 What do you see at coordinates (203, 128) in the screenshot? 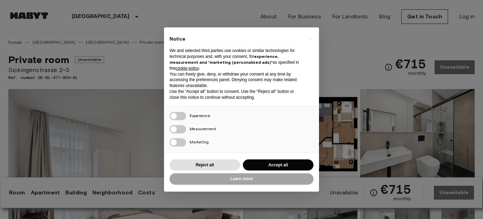
I see `span: Measurement` at bounding box center [203, 128].